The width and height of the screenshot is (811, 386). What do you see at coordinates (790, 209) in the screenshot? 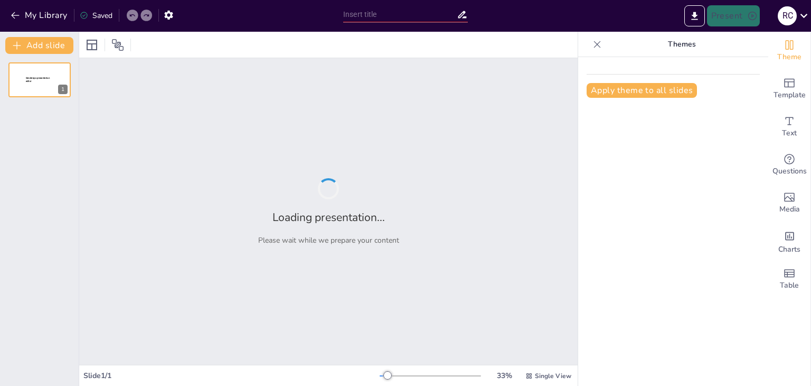
I see `span: Media` at bounding box center [790, 209].